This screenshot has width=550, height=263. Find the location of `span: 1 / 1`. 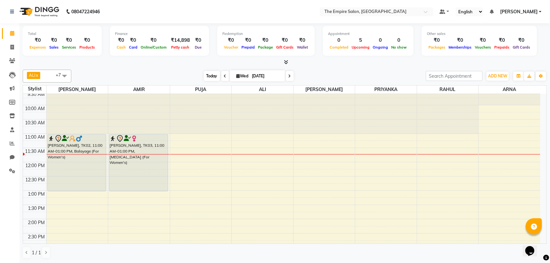

span: 1 / 1 is located at coordinates (36, 253).